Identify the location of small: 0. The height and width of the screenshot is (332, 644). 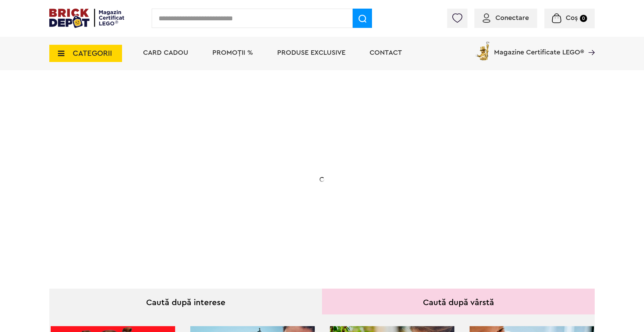
(583, 18).